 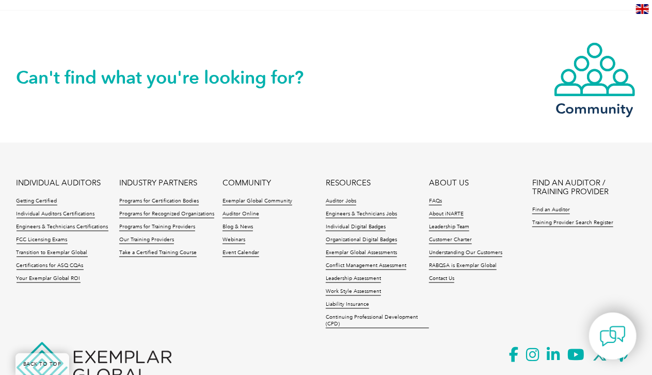 What do you see at coordinates (42, 240) in the screenshot?
I see `a: FCC Licensing Exams` at bounding box center [42, 240].